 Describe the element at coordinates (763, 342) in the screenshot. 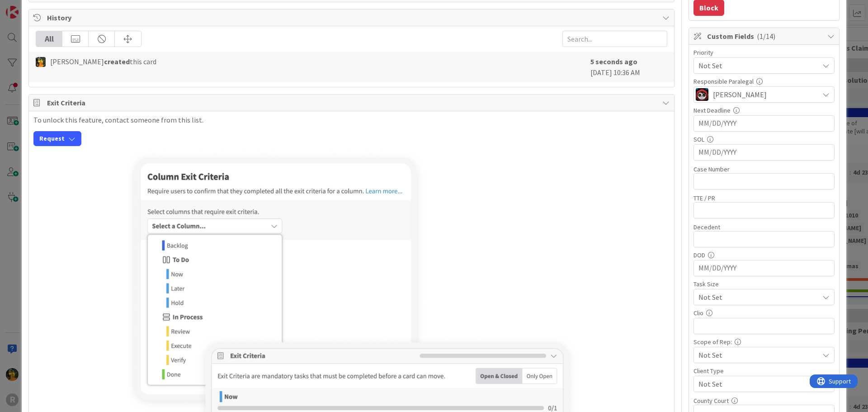

I see `div: Scope of Rep:` at that location.